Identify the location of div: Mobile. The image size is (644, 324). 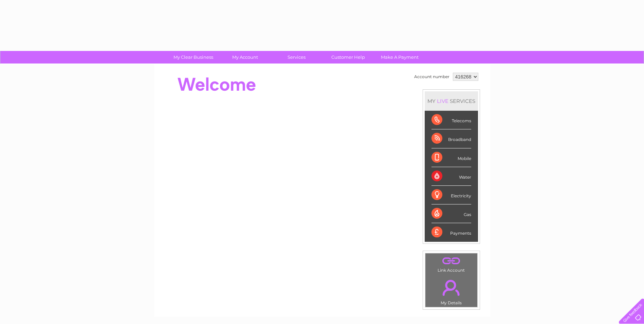
(451, 158).